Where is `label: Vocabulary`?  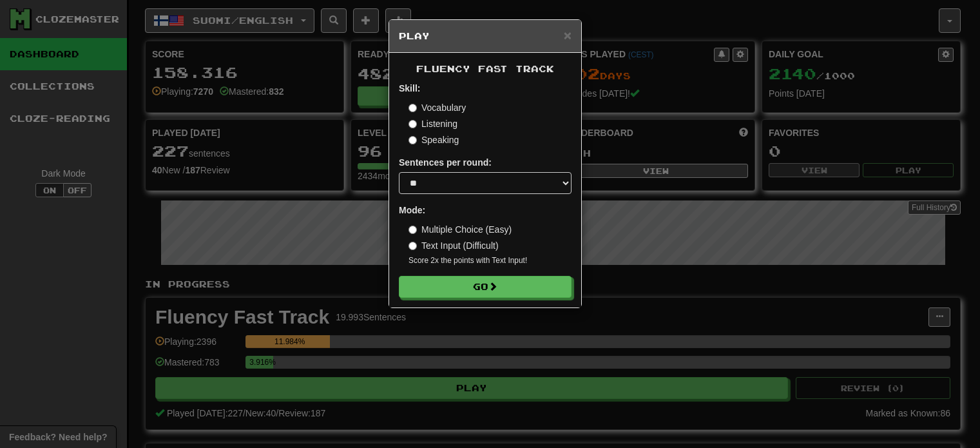 label: Vocabulary is located at coordinates (437, 107).